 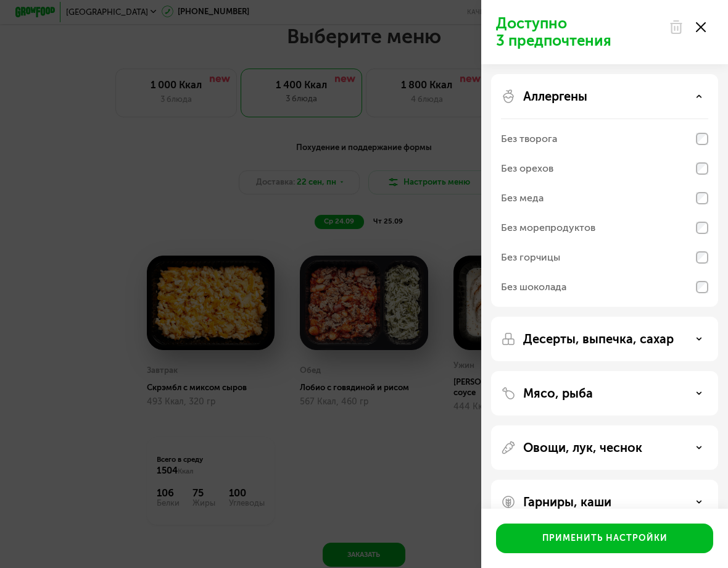 What do you see at coordinates (522, 198) in the screenshot?
I see `div: Без меда` at bounding box center [522, 198].